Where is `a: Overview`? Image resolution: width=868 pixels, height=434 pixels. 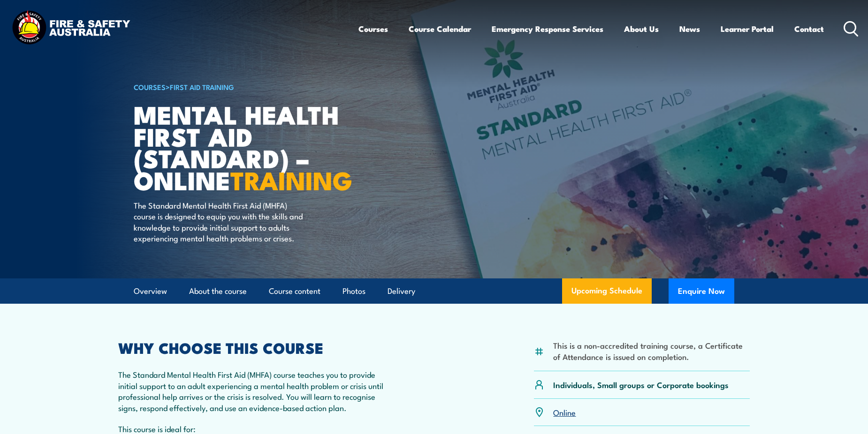 a: Overview is located at coordinates (150, 292).